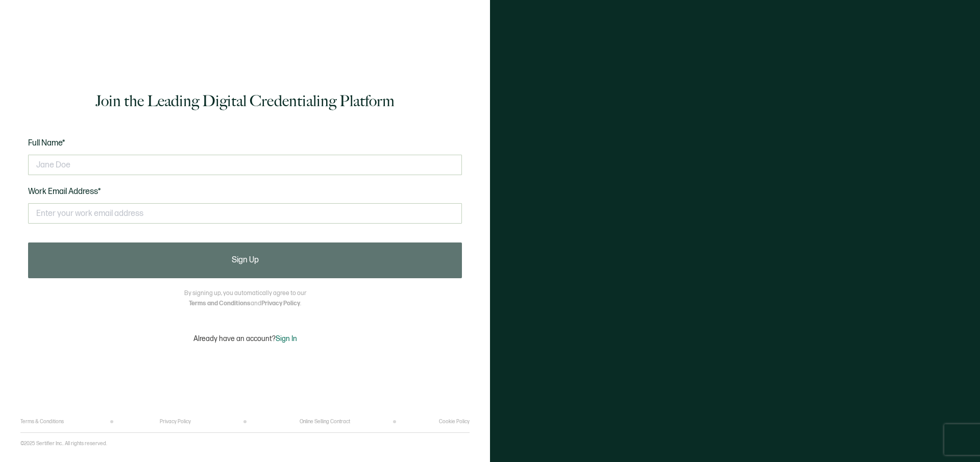 The image size is (980, 462). Describe the element at coordinates (46, 143) in the screenshot. I see `span: Full Name*` at that location.